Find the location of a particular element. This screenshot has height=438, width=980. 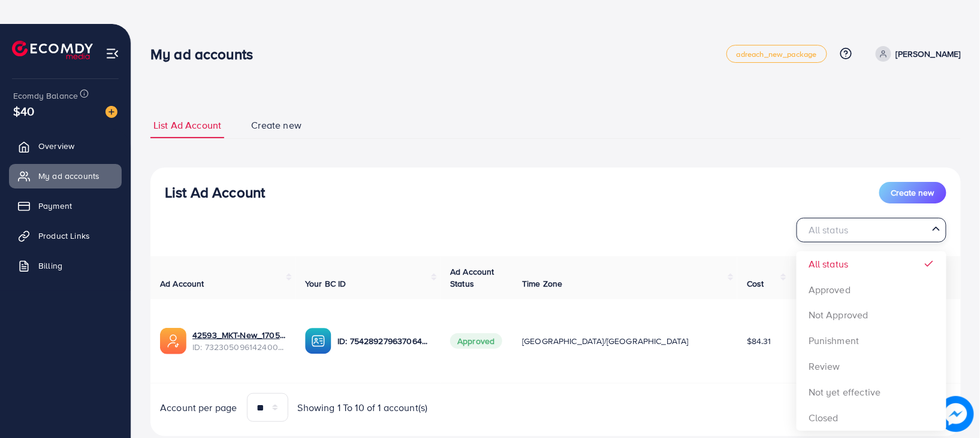

span: Product Links is located at coordinates (65, 236).